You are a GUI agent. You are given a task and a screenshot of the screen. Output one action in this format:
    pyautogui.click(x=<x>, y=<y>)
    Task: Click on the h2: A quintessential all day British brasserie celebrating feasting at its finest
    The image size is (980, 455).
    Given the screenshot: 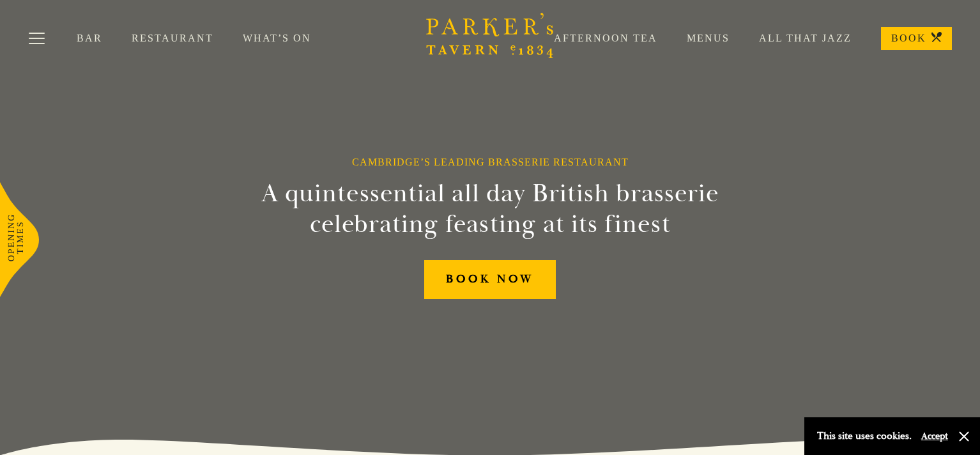 What is the action you would take?
    pyautogui.click(x=490, y=209)
    